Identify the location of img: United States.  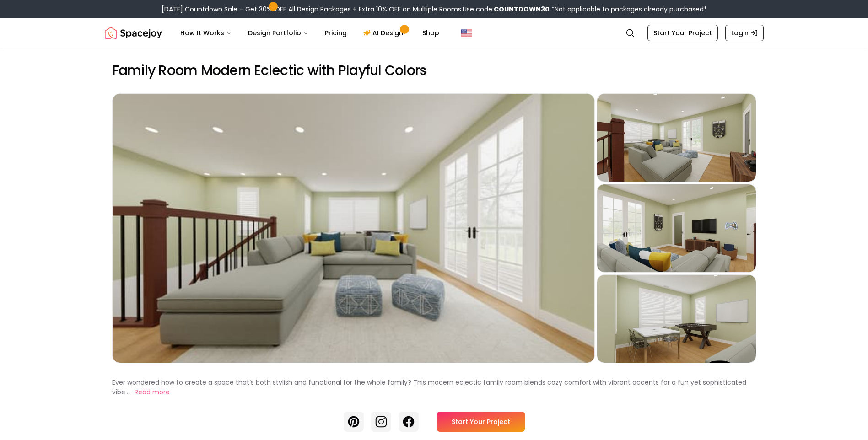
(467, 33).